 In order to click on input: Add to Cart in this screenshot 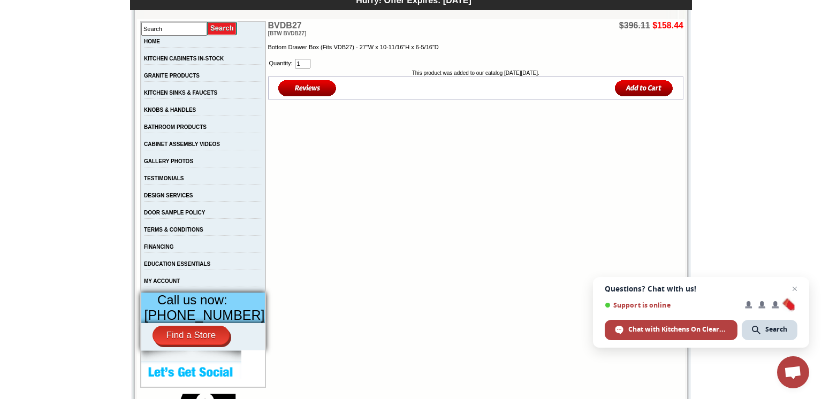, I will do `click(644, 88)`.